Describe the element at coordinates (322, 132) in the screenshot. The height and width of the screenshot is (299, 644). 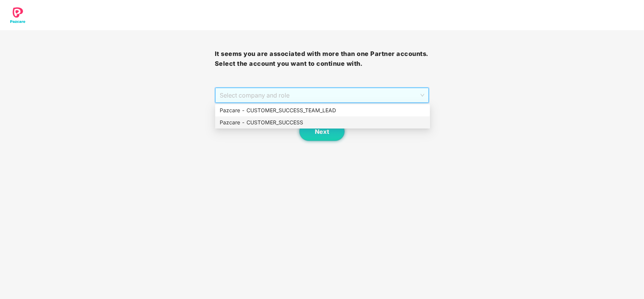
I see `button: Next` at that location.